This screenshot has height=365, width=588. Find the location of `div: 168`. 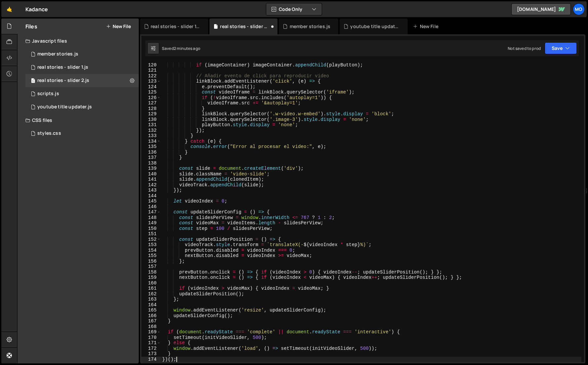

div: 168 is located at coordinates (151, 326).